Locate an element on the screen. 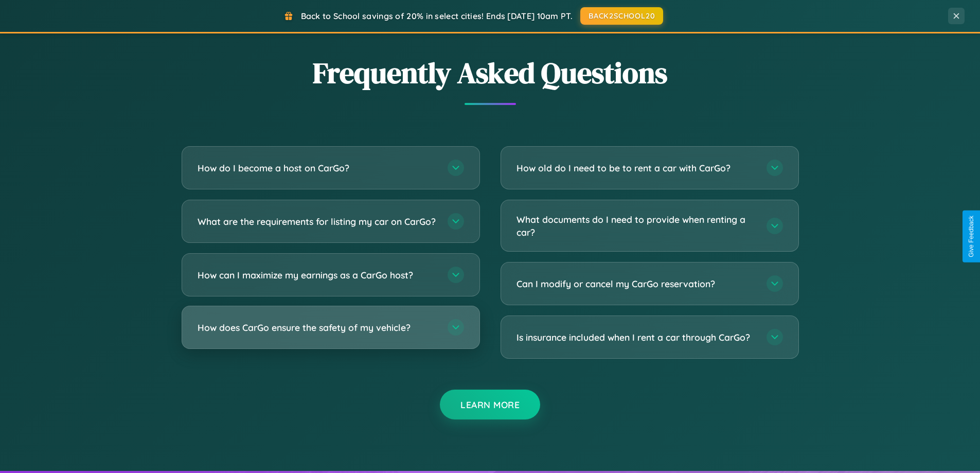 Image resolution: width=980 pixels, height=473 pixels. h3: How can I maximize my earnings as a CarGo host? is located at coordinates (317, 275).